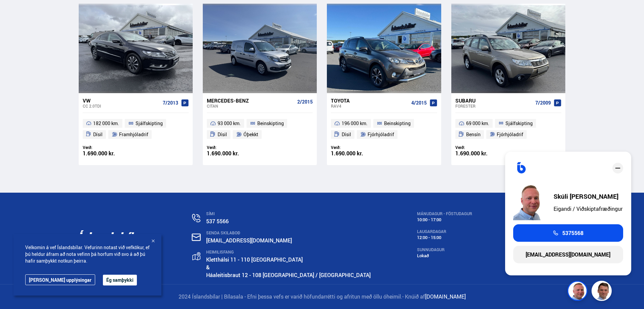 Image resolution: width=644 pixels, height=309 pixels. Describe the element at coordinates (229, 124) in the screenshot. I see `span: 93 000 km.` at that location.